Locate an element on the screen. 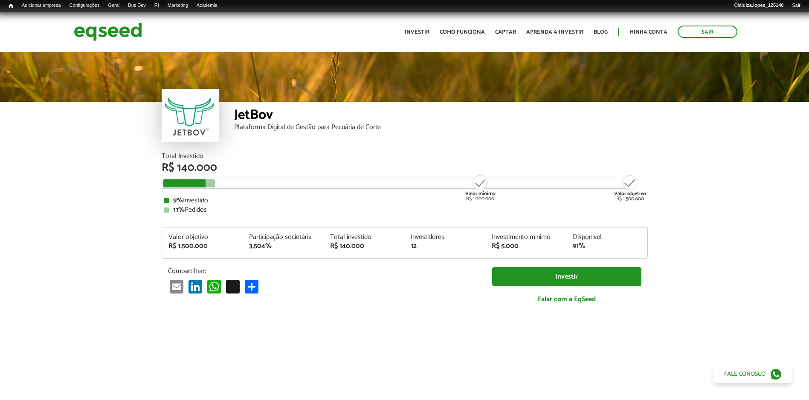 This screenshot has width=809, height=400. div: R$ 1.000.000 is located at coordinates (480, 188).